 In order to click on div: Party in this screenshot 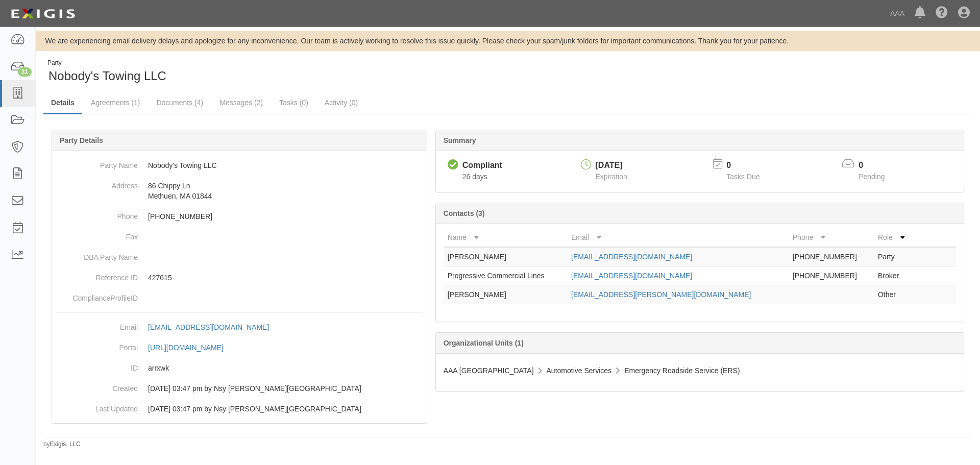, I will do `click(107, 63)`.